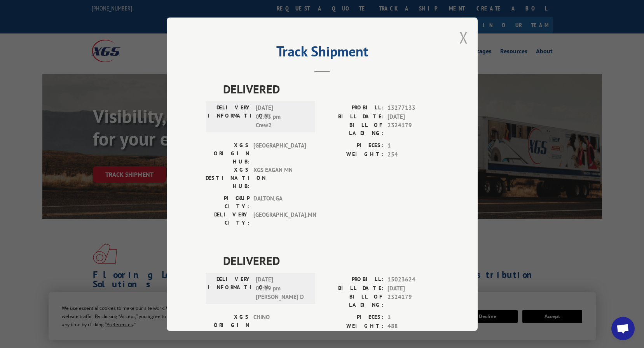 This screenshot has width=644, height=348. I want to click on span: 488, so click(413, 326).